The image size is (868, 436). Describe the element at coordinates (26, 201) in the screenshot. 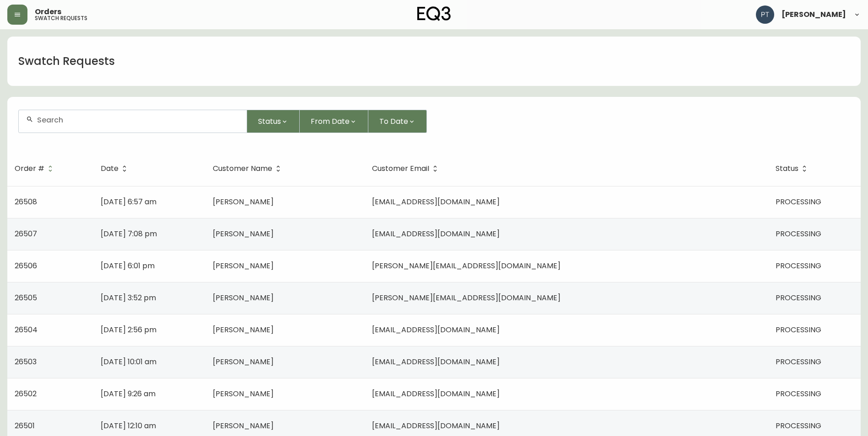

I see `span: 26508` at that location.